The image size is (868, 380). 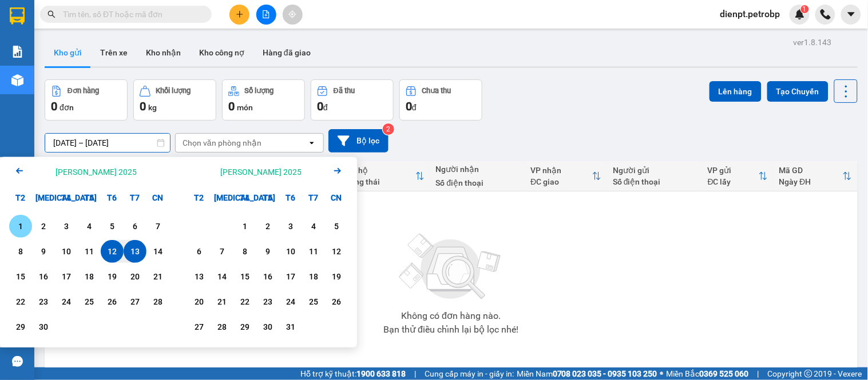 What do you see at coordinates (338, 171) in the screenshot?
I see `button: Next month.` at bounding box center [338, 171].